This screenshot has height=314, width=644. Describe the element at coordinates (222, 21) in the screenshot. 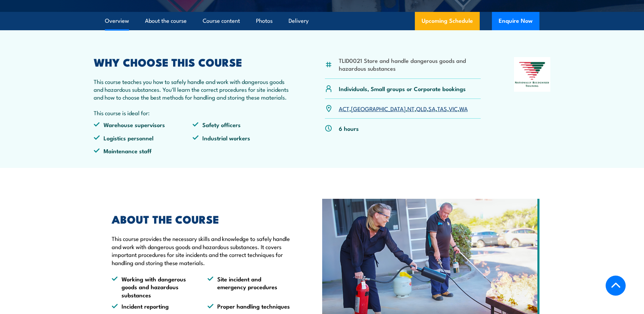

I see `a: Course content` at that location.